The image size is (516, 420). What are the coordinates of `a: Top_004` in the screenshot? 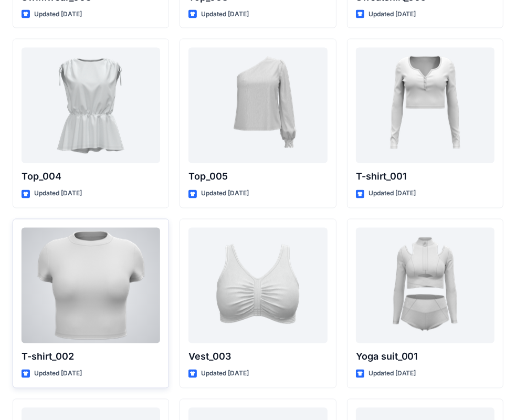 It's located at (91, 106).